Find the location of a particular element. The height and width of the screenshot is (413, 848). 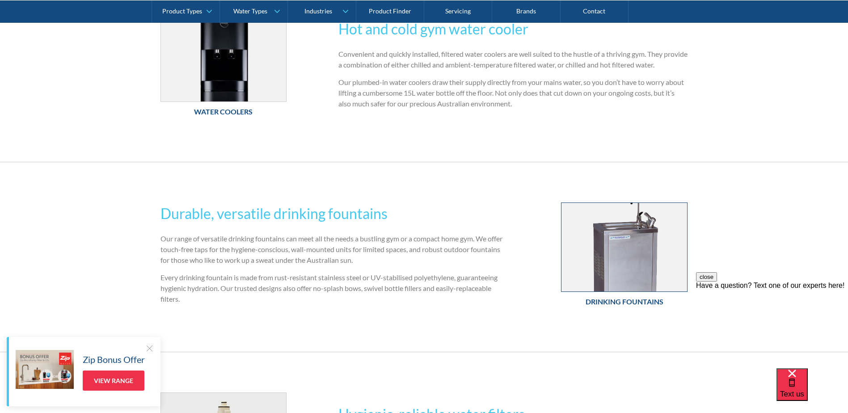

h6: Water Coolers is located at coordinates (224, 112).